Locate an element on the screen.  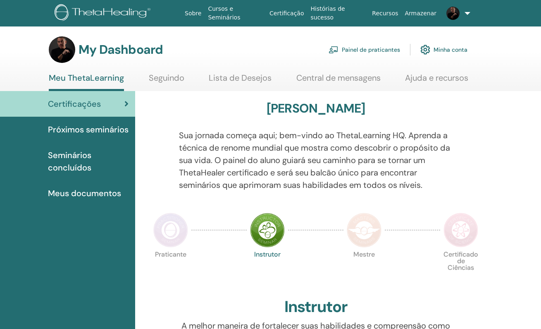
a: Recursos is located at coordinates (385, 13).